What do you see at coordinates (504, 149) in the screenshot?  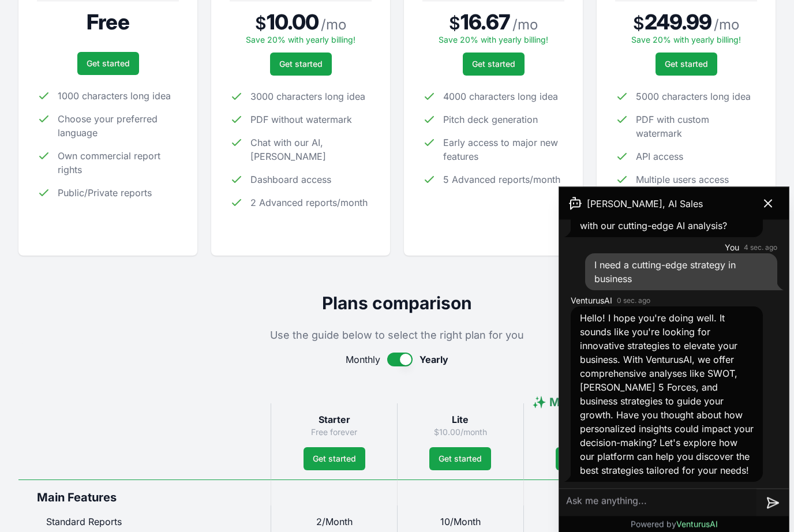 I see `span: Early access to major new features` at bounding box center [504, 149].